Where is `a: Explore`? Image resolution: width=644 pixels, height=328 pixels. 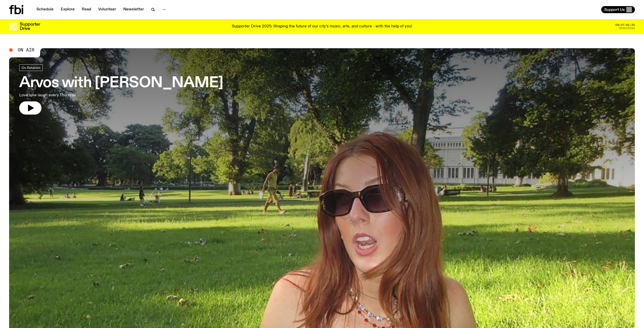
a: Explore is located at coordinates (68, 10).